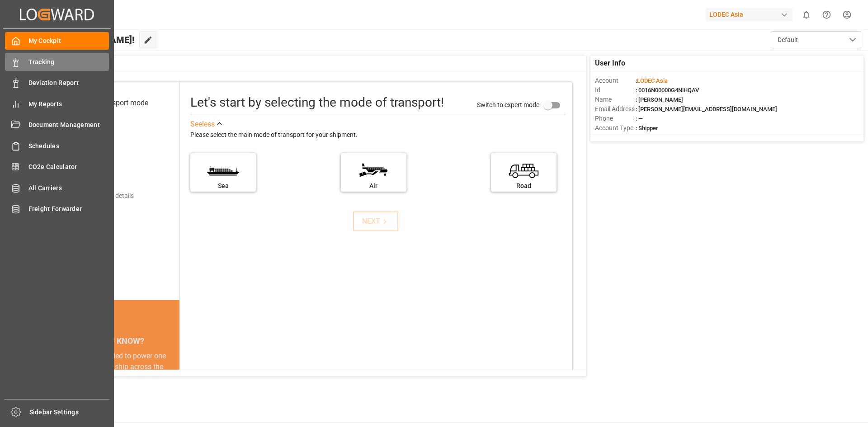  What do you see at coordinates (69, 209) in the screenshot?
I see `span: Freight Forwarder` at bounding box center [69, 209].